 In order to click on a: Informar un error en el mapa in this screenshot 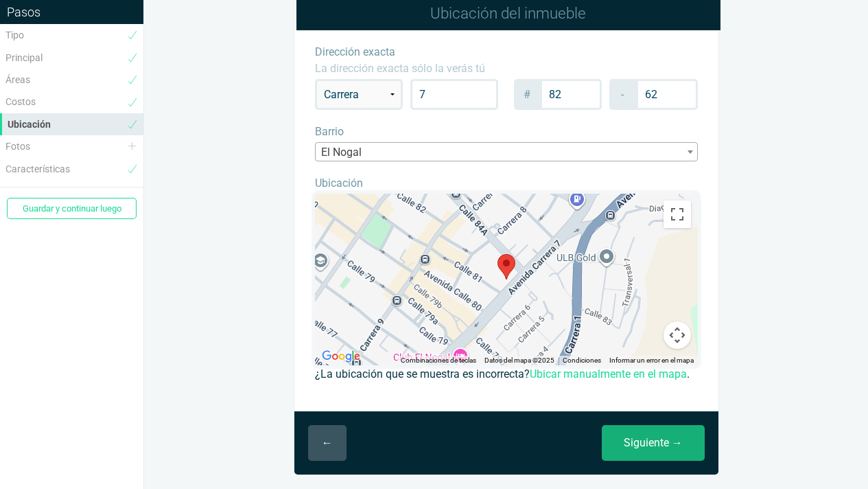, I will do `click(651, 360)`.